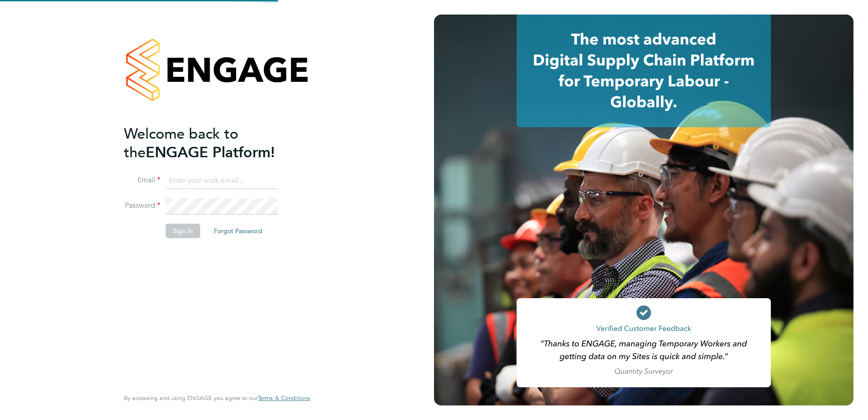 The height and width of the screenshot is (420, 868). Describe the element at coordinates (283, 398) in the screenshot. I see `a: Terms & Conditions` at that location.